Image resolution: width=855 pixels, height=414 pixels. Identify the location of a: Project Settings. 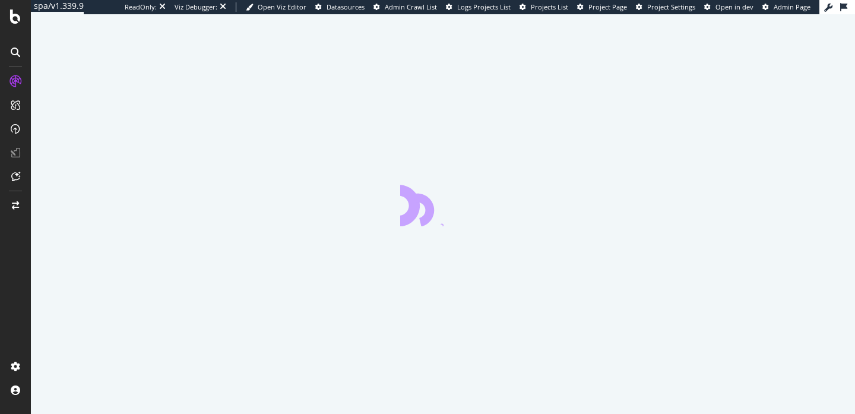
(665, 7).